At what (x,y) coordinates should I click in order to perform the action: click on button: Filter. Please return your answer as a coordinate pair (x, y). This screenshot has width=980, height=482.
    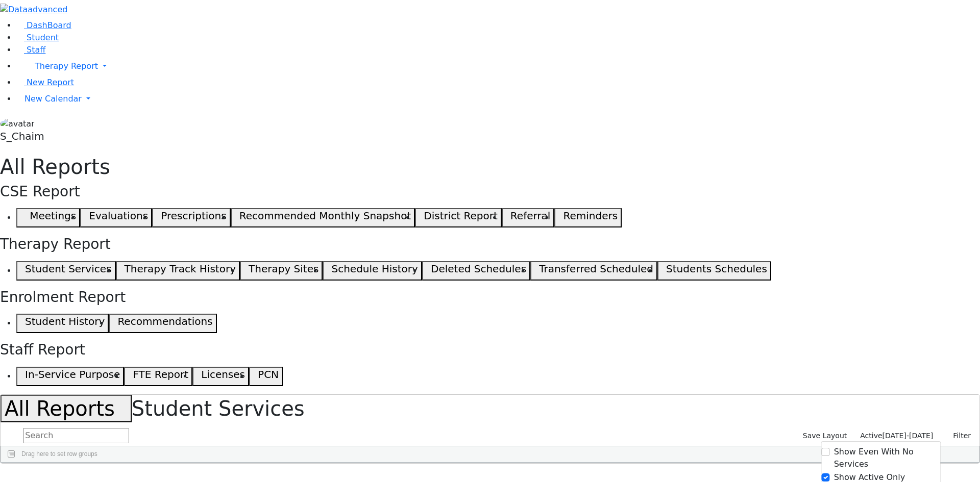
    Looking at the image, I should click on (958, 436).